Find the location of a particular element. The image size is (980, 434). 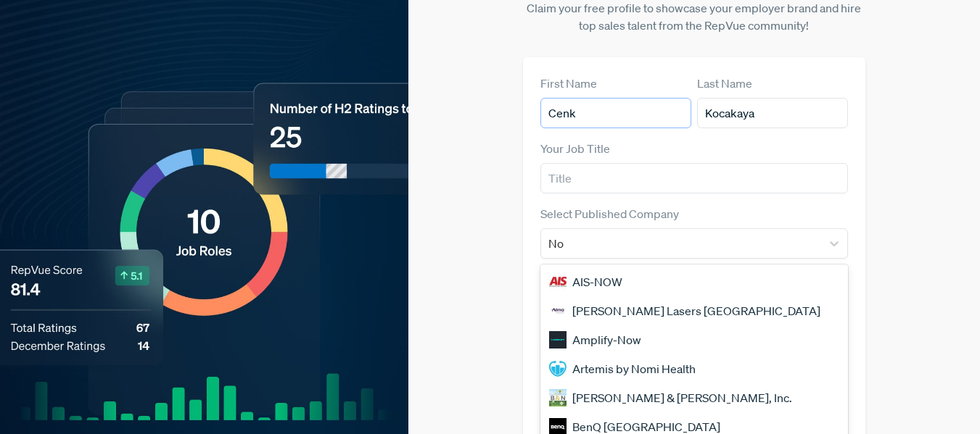

img: Barnes & Noble, Inc. is located at coordinates (558, 398).